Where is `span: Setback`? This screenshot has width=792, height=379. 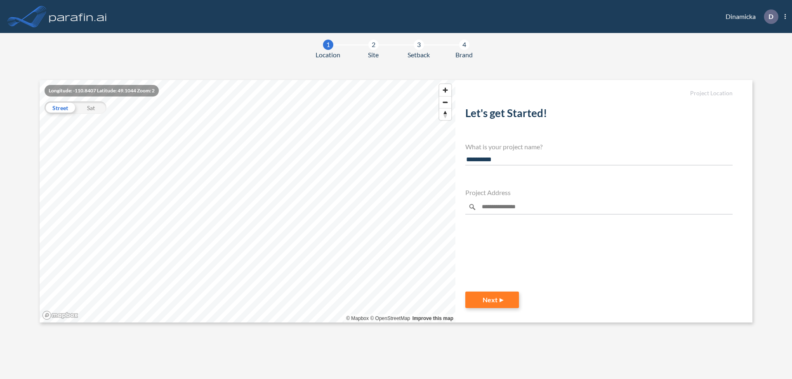
span: Setback is located at coordinates (419, 55).